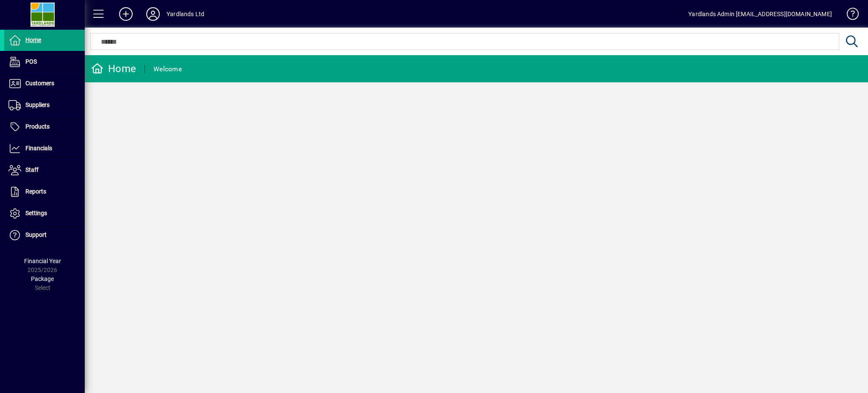 This screenshot has height=393, width=868. What do you see at coordinates (33, 40) in the screenshot?
I see `span: Home` at bounding box center [33, 40].